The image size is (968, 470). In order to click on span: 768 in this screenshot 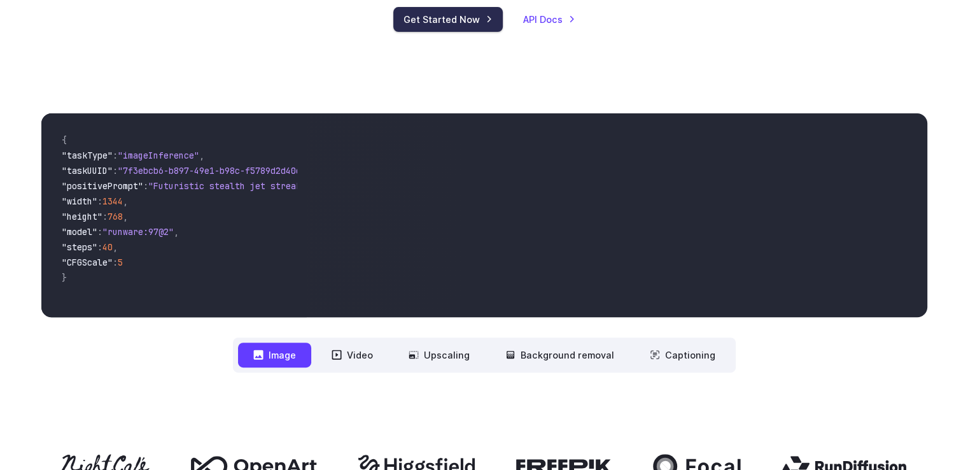, I will do `click(115, 216)`.